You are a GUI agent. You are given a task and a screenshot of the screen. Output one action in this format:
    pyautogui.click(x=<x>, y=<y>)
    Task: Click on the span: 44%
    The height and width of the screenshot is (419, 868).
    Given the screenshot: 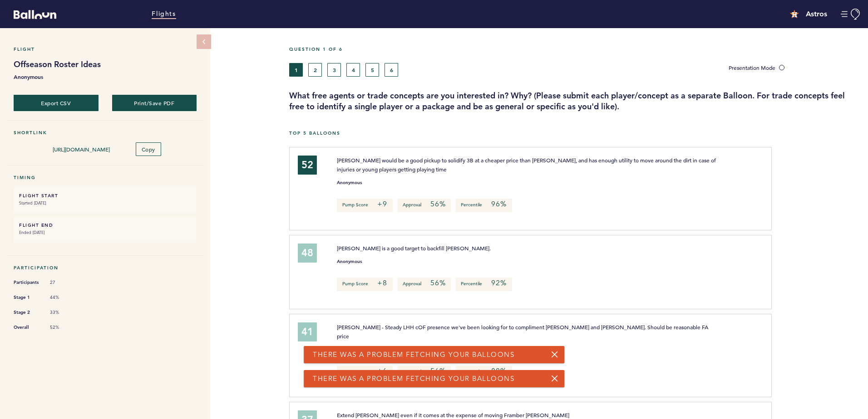 What is the action you would take?
    pyautogui.click(x=64, y=297)
    